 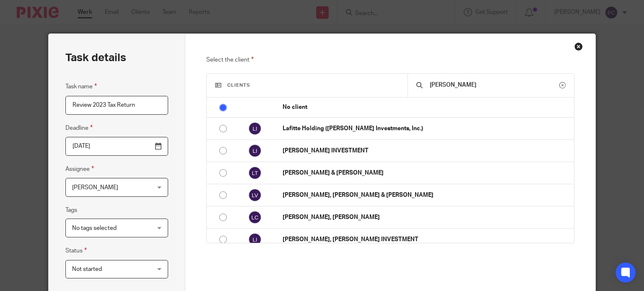 I want to click on label: Assignee, so click(x=80, y=168).